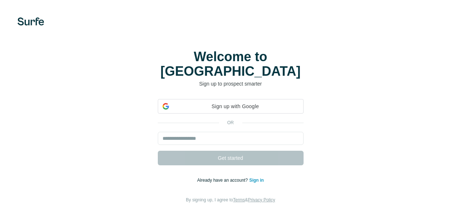 This screenshot has height=213, width=461. What do you see at coordinates (239, 200) in the screenshot?
I see `a: Terms` at bounding box center [239, 200].